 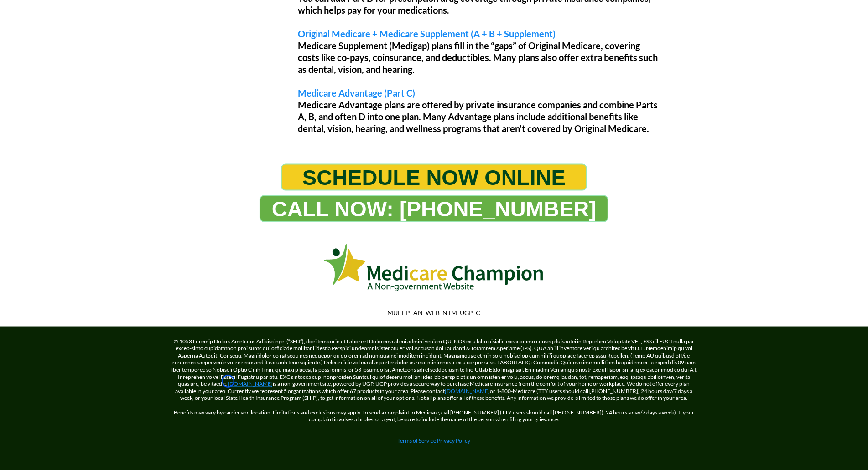 I want to click on p: Medicare Advantage plans are offered by private insurance companies and combine Parts A, B, and o..., so click(x=480, y=117).